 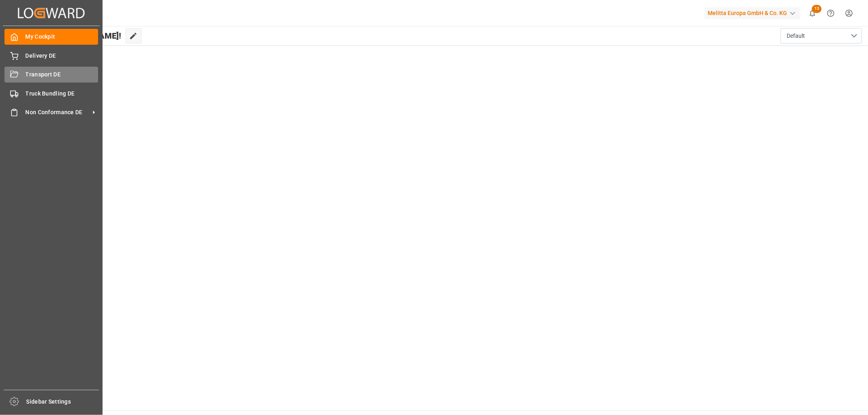 What do you see at coordinates (830, 13) in the screenshot?
I see `button: Help Center` at bounding box center [830, 13].